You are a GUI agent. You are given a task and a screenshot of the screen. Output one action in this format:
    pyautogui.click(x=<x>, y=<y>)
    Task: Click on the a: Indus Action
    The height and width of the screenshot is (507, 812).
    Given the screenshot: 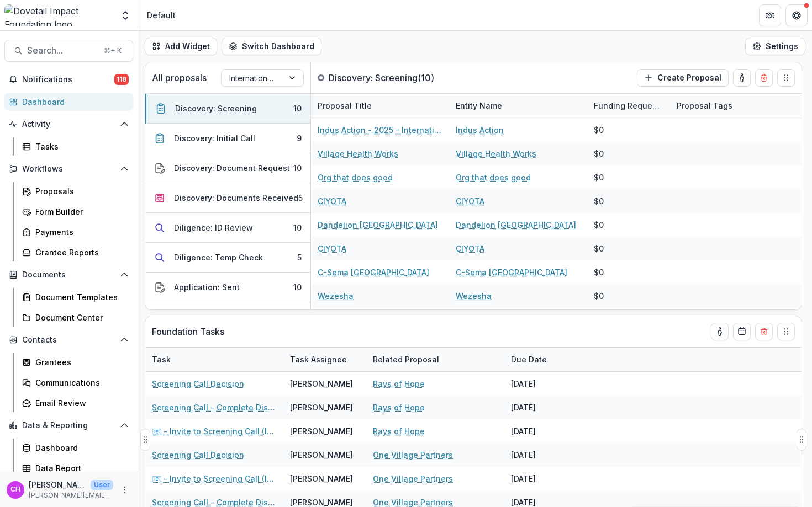 What is the action you would take?
    pyautogui.click(x=479, y=130)
    